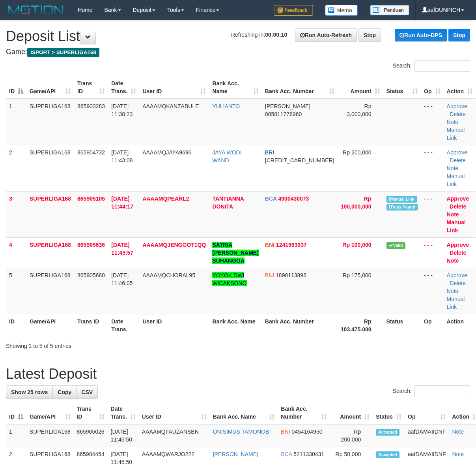 The width and height of the screenshot is (476, 466). Describe the element at coordinates (427, 436) in the screenshot. I see `td: aafDAMAIIDNF` at that location.